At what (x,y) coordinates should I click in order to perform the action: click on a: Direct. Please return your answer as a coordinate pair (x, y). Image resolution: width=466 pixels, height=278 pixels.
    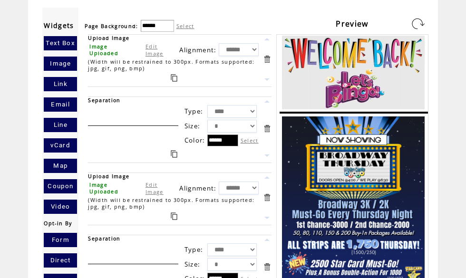
    Looking at the image, I should click on (60, 260).